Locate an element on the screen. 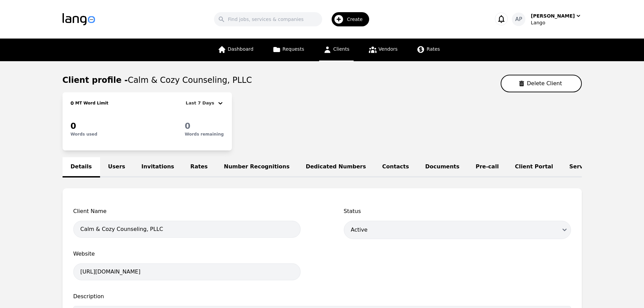  span: Rates is located at coordinates (433, 49).